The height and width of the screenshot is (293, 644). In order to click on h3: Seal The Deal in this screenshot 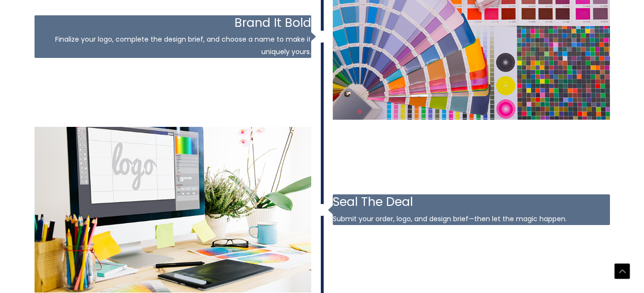, I will do `click(471, 202)`.